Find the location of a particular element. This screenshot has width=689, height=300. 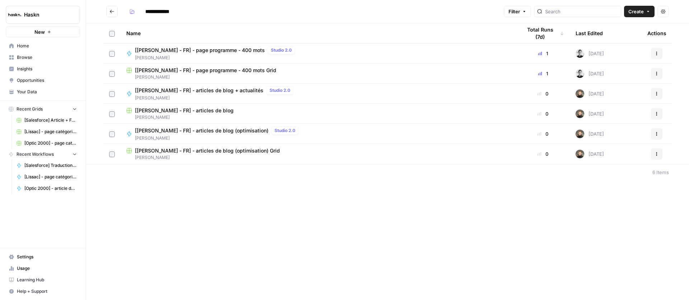

a: Home is located at coordinates (43, 46).